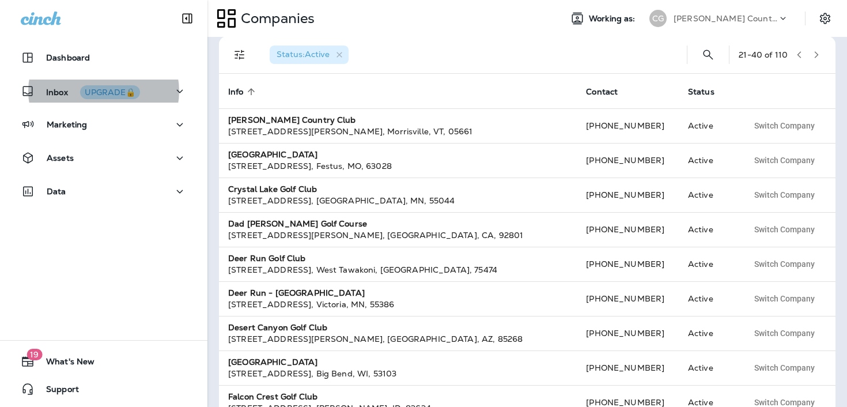 This screenshot has height=407, width=847. I want to click on p: Assets, so click(60, 158).